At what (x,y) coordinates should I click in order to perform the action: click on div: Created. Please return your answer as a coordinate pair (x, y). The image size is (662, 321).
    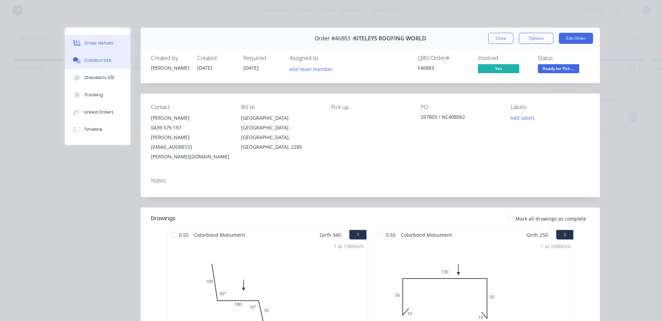
    Looking at the image, I should click on (216, 58).